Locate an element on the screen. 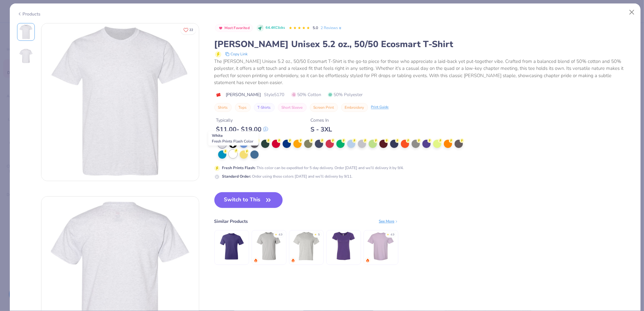  button: Badge Button is located at coordinates (234, 28).